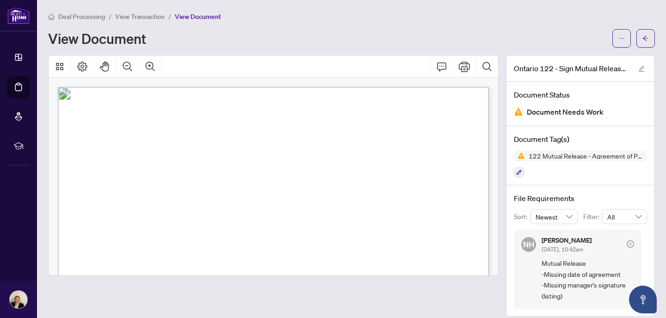 The height and width of the screenshot is (318, 666). Describe the element at coordinates (81, 17) in the screenshot. I see `span: Deal Processing` at that location.